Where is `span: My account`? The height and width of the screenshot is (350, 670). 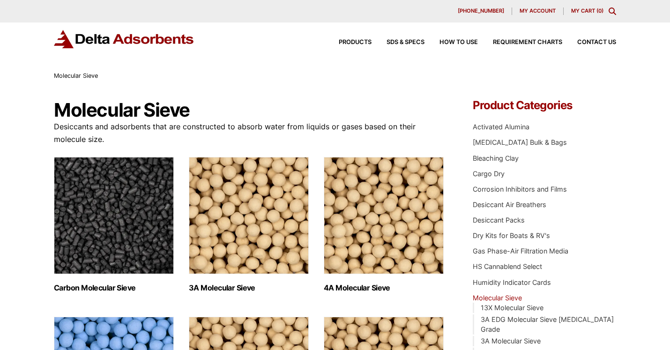
span: My account is located at coordinates (537, 11).